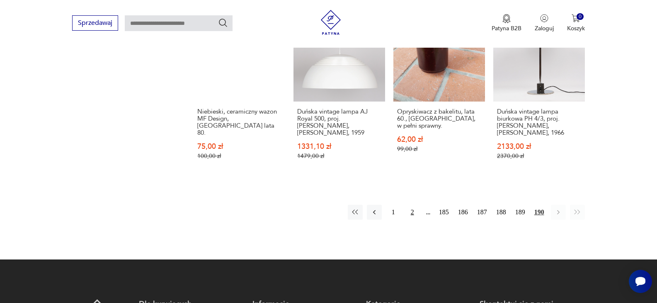  Describe the element at coordinates (507, 28) in the screenshot. I see `p: Patyna B2B` at that location.